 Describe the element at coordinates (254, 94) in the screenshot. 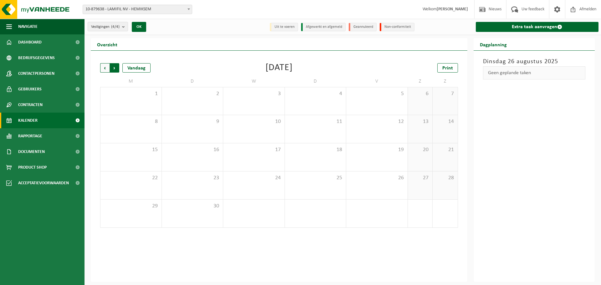

I see `span: 3` at that location.